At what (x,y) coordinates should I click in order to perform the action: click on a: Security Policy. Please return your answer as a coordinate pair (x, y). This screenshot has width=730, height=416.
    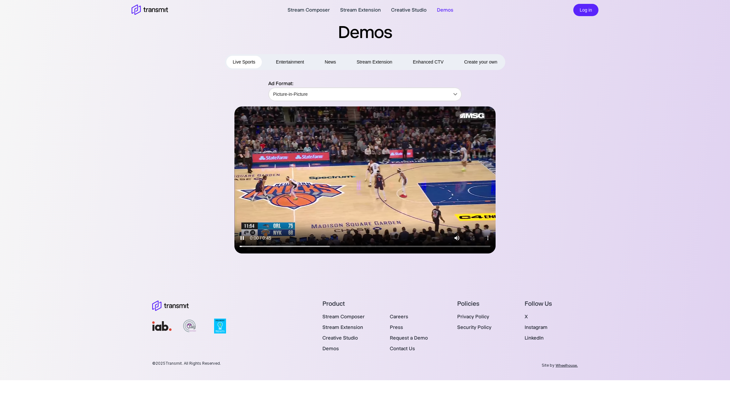
    Looking at the image, I should click on (474, 327).